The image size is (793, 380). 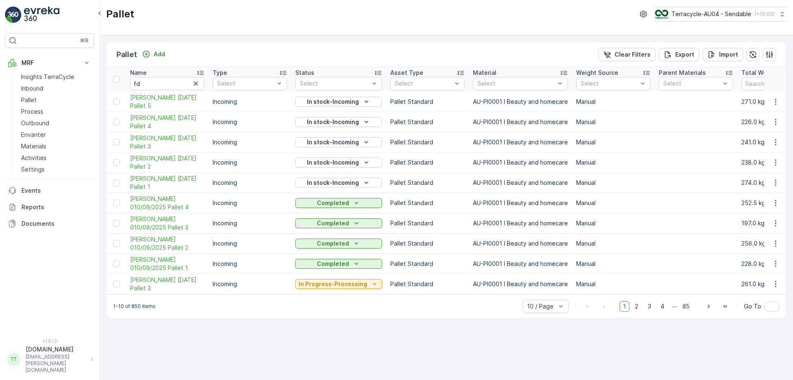 What do you see at coordinates (220, 73) in the screenshot?
I see `p: Type` at bounding box center [220, 73].